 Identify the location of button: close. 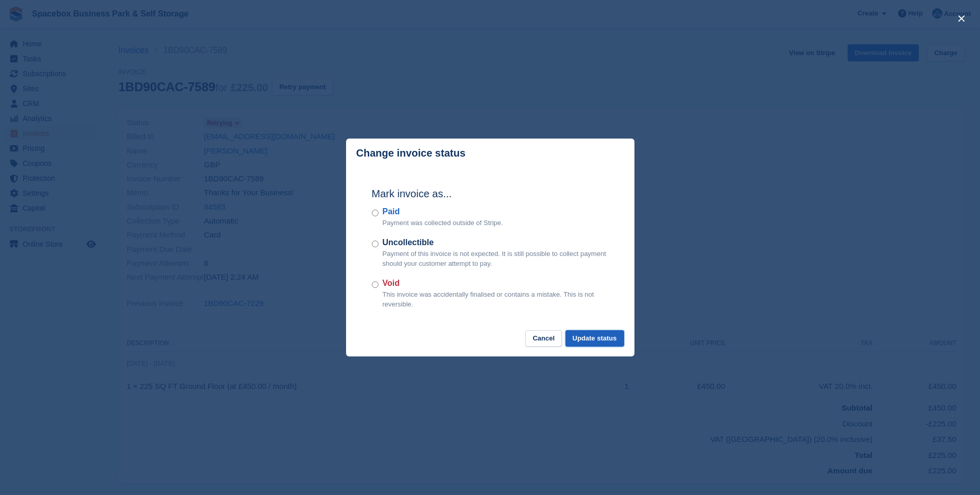
(961, 19).